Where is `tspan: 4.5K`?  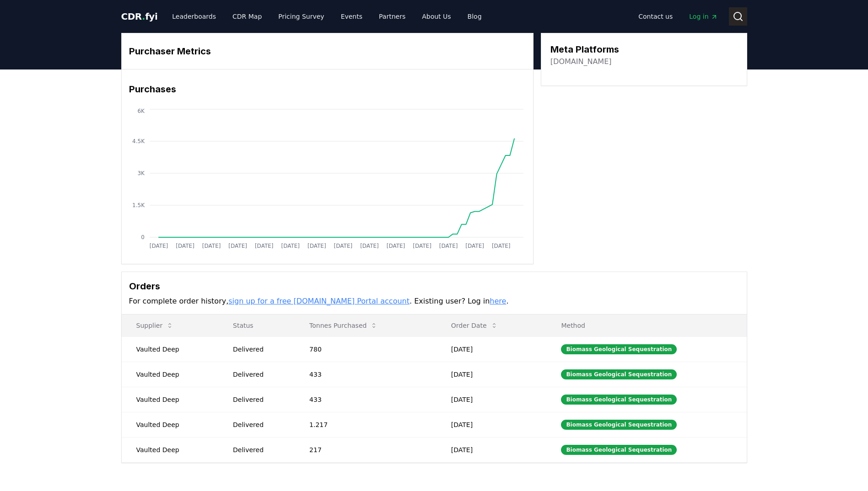 tspan: 4.5K is located at coordinates (138, 141).